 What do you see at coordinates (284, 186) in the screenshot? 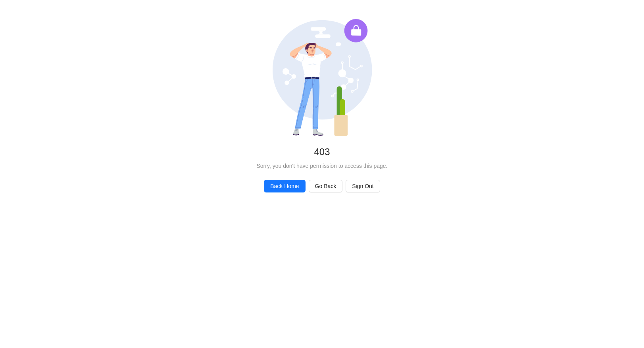
I see `button: Back Home` at bounding box center [284, 186].